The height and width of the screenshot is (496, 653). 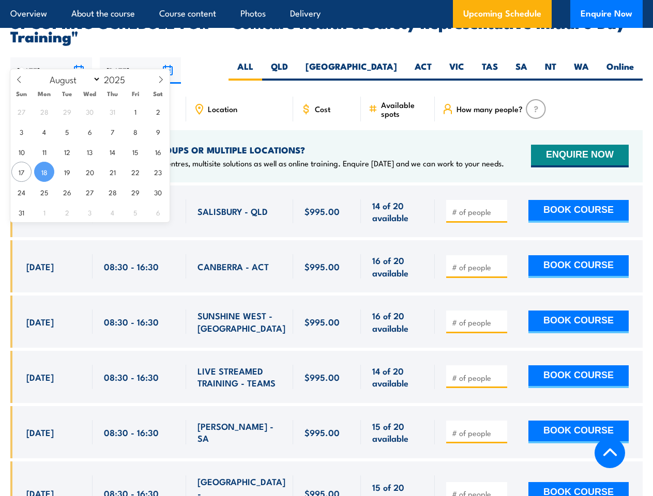 I want to click on span: 15 of 20 available, so click(x=397, y=432).